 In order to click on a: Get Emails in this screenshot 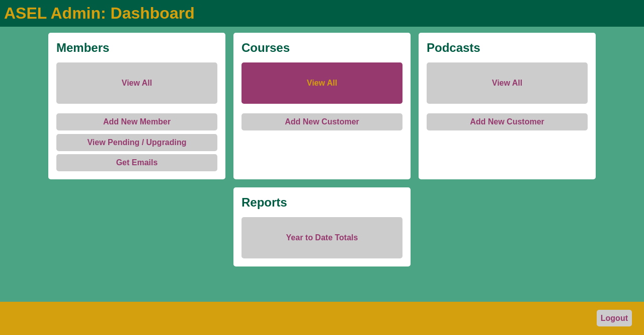, I will do `click(137, 163)`.